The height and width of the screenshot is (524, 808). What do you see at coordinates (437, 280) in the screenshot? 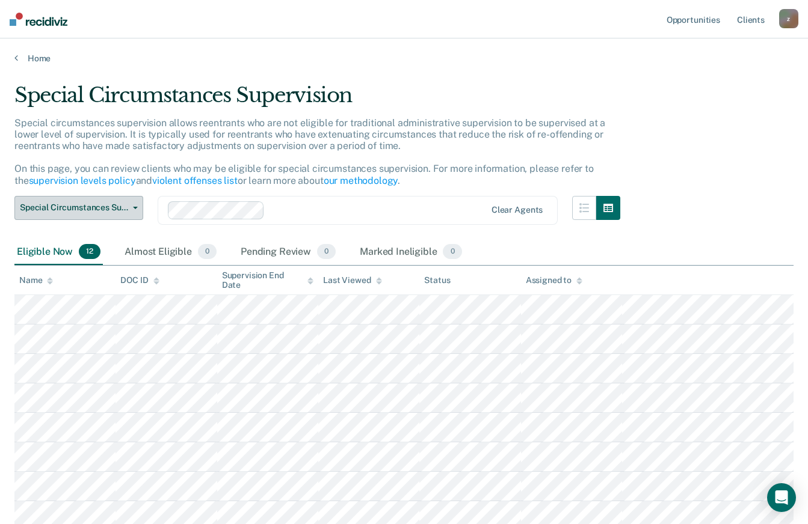
I see `div: Status` at bounding box center [437, 280].